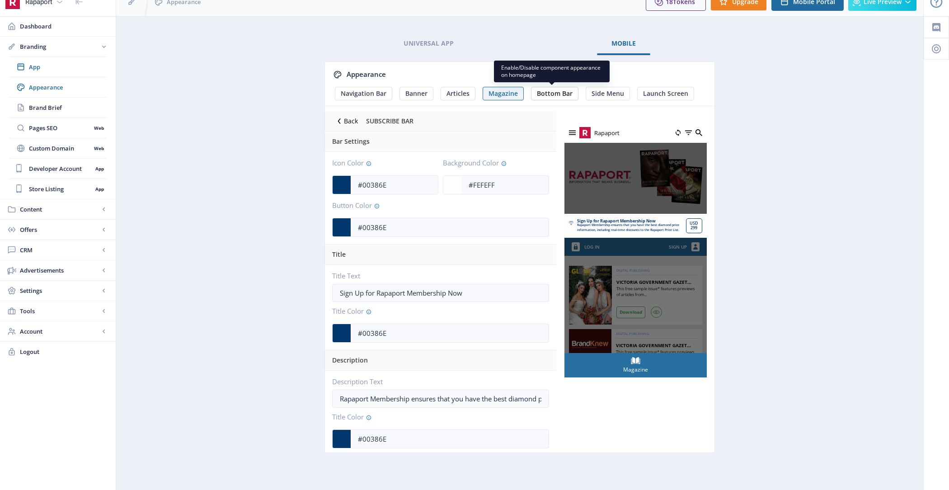  I want to click on button: Bottom Bar, so click(555, 94).